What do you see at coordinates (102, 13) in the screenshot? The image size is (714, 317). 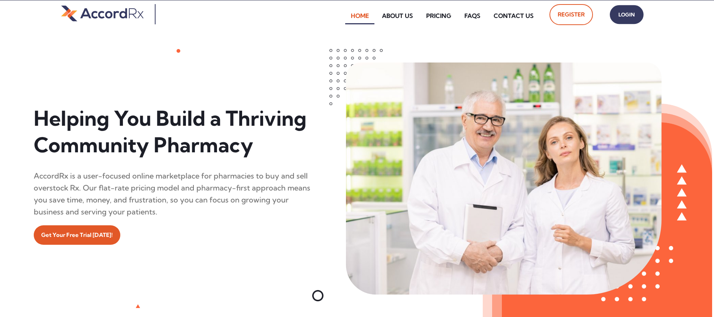 I see `a: default-logo` at bounding box center [102, 13].